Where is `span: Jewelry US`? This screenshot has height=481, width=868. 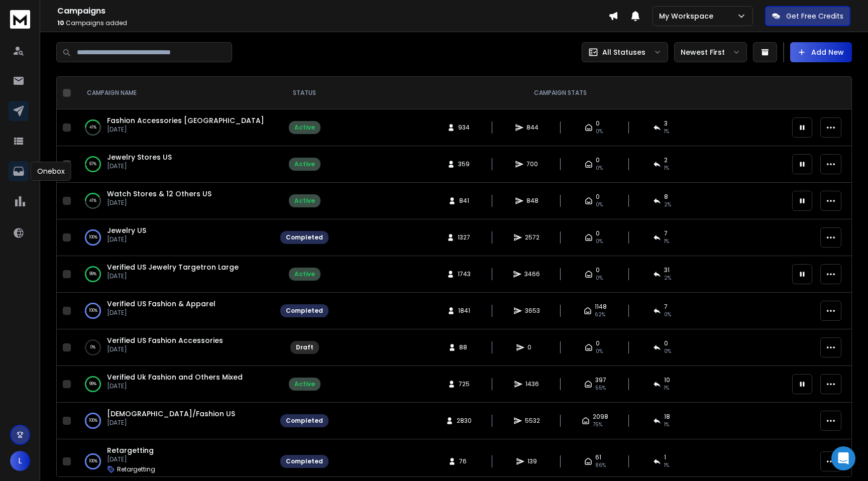
span: Jewelry US is located at coordinates (126, 230).